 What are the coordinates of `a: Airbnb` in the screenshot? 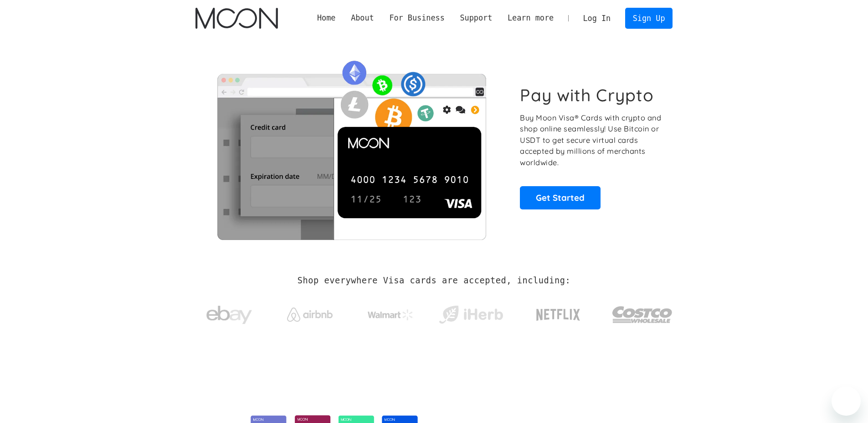 It's located at (310, 312).